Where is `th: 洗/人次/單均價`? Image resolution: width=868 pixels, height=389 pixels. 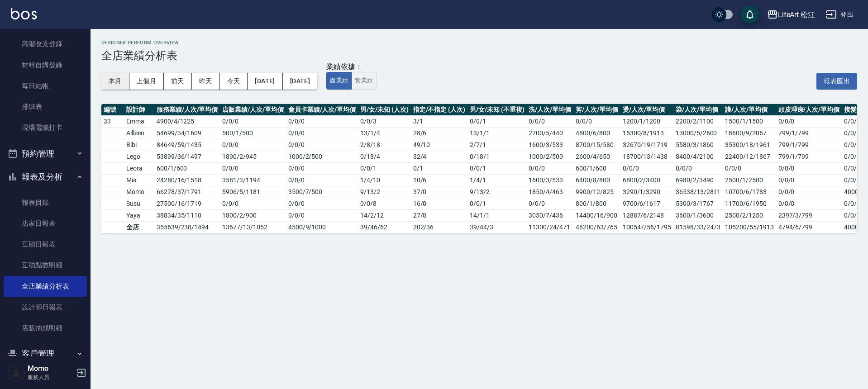
th: 洗/人次/單均價 is located at coordinates (550, 110).